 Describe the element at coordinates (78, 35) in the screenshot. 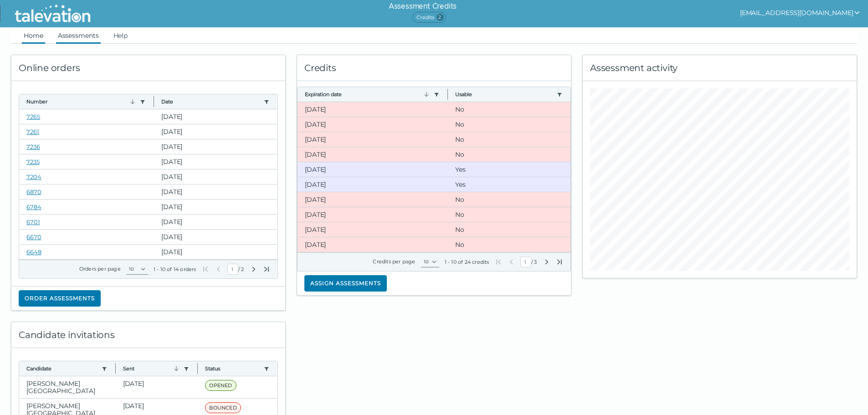

I see `a: Assessments` at that location.